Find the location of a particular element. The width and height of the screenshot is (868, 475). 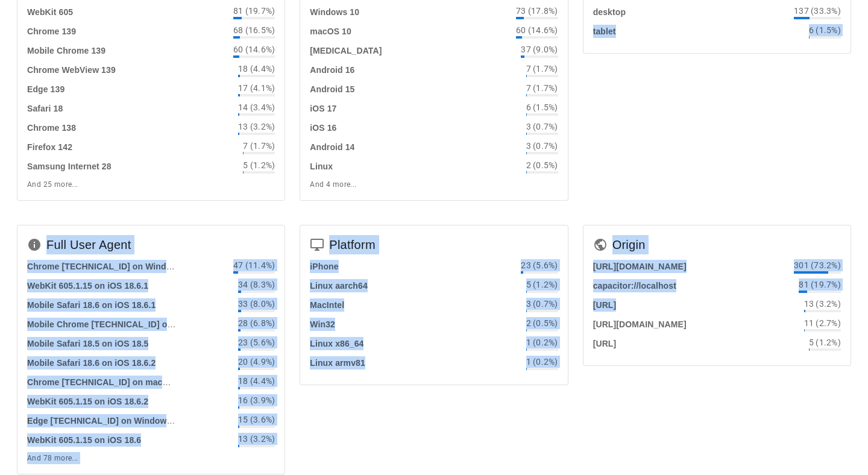

strong: Linux armv81 is located at coordinates (337, 363).